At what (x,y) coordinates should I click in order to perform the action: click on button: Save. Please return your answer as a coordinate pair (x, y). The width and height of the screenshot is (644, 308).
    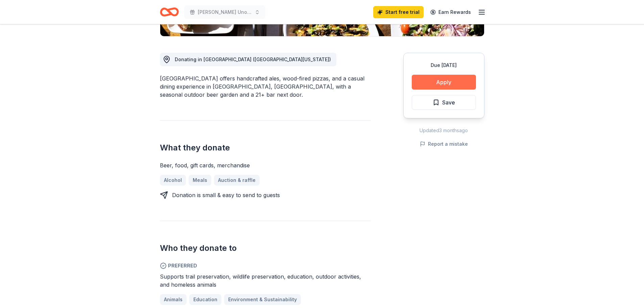
    Looking at the image, I should click on (444, 103).